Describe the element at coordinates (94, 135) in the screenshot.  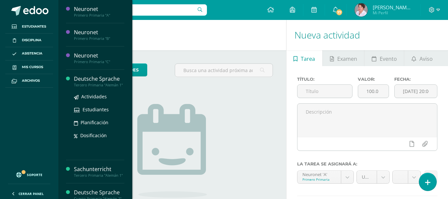
I see `span: Dosificación` at that location.